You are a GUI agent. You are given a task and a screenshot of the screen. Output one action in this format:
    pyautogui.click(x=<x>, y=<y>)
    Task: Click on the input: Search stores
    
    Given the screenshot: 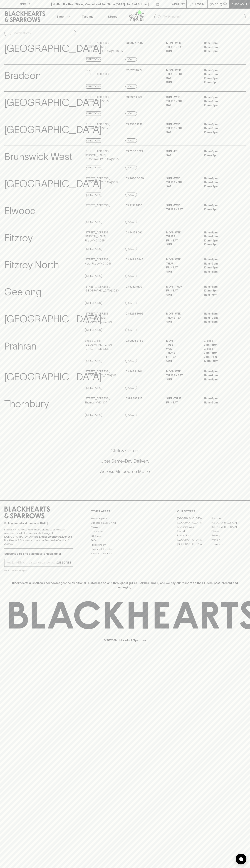 What is the action you would take?
    pyautogui.click(x=43, y=33)
    